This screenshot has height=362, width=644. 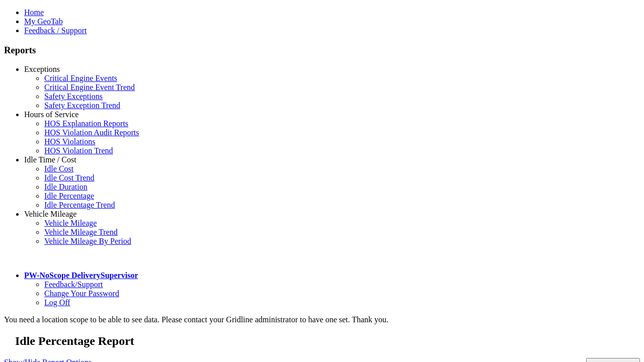 I want to click on a: HOS Violations, so click(x=69, y=142).